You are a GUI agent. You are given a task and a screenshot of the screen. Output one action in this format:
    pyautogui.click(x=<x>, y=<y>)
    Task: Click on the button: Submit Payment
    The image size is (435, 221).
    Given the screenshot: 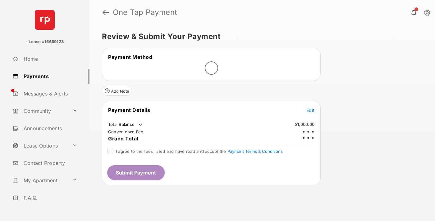 What is the action you would take?
    pyautogui.click(x=136, y=173)
    